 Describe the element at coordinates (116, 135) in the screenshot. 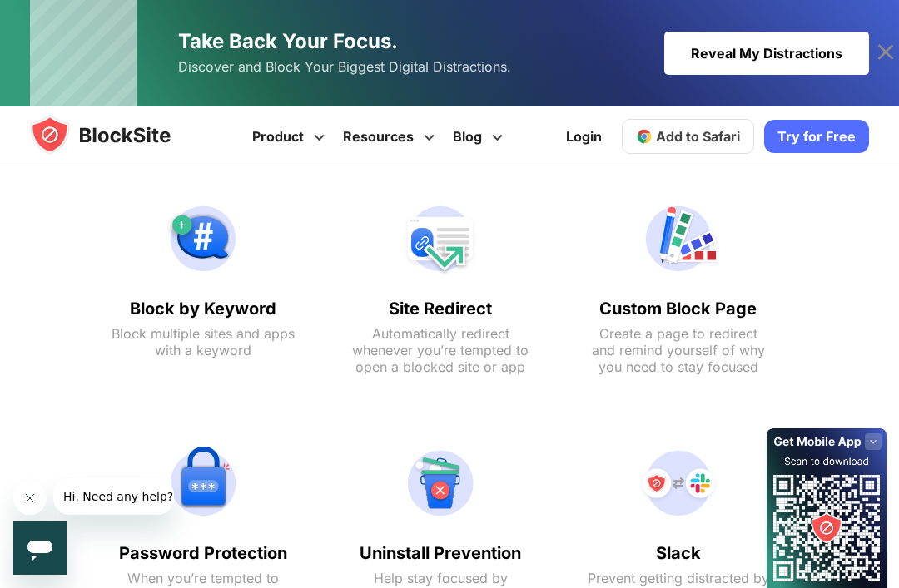

I see `img: blocksite-icon.5d769676.svg` at that location.